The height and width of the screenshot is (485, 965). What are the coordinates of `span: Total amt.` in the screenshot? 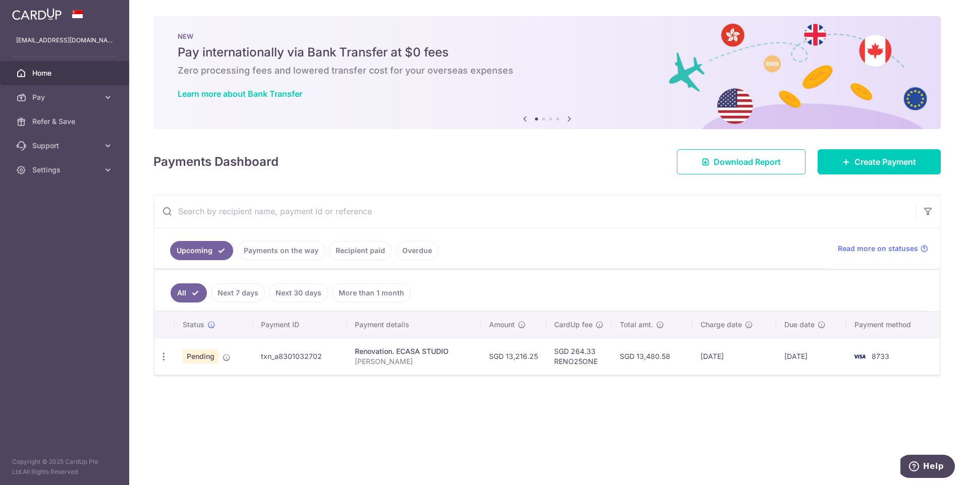 It's located at (636, 325).